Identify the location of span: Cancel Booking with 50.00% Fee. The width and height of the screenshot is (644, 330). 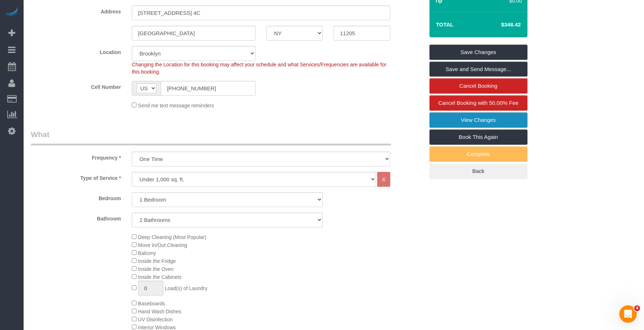
(478, 103).